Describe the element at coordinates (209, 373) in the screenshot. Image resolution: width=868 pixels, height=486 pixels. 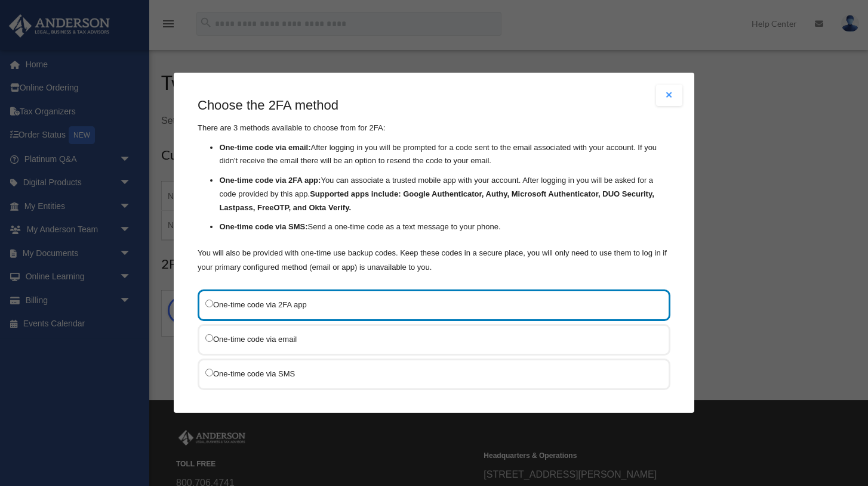
I see `input: One-time code via SMS` at that location.